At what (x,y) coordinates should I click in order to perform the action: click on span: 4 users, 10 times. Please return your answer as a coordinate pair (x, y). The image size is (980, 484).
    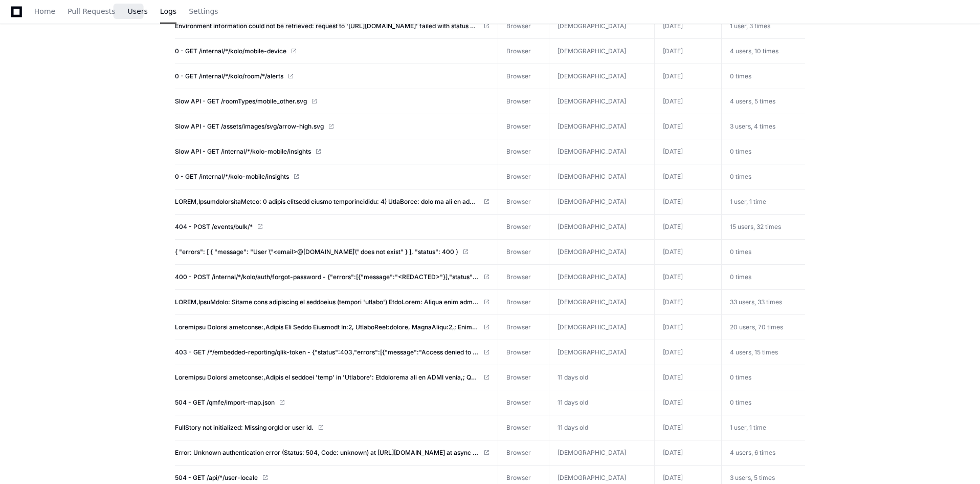
    Looking at the image, I should click on (754, 51).